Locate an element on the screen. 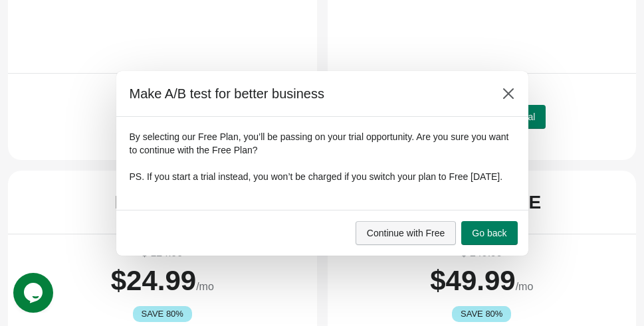  span: Go back is located at coordinates (489, 233).